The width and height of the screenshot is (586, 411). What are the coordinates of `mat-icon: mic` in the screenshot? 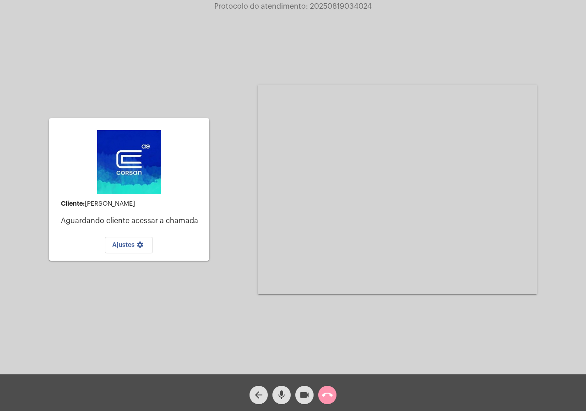 It's located at (282, 395).